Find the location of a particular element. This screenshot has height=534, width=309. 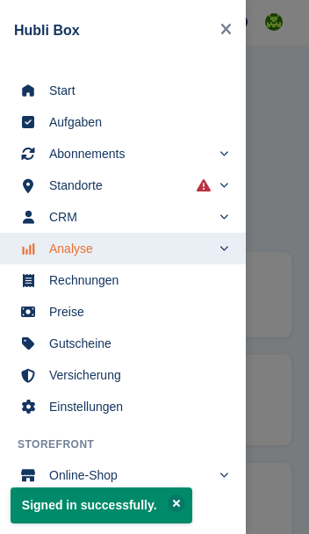

p: Signed in successfully. is located at coordinates (101, 505).